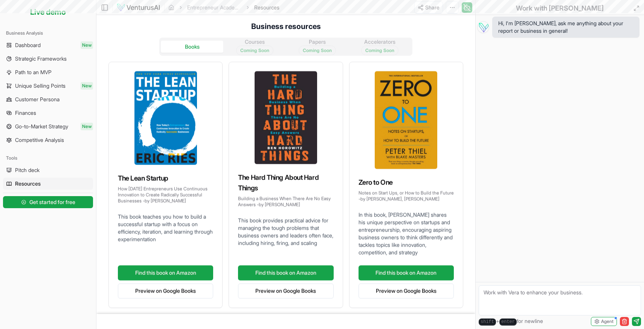  I want to click on a: Competitive Analysis, so click(48, 140).